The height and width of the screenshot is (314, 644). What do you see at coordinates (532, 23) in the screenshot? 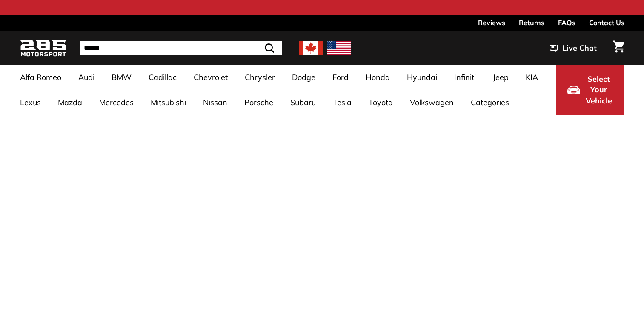
I see `a: Returns` at bounding box center [532, 23].